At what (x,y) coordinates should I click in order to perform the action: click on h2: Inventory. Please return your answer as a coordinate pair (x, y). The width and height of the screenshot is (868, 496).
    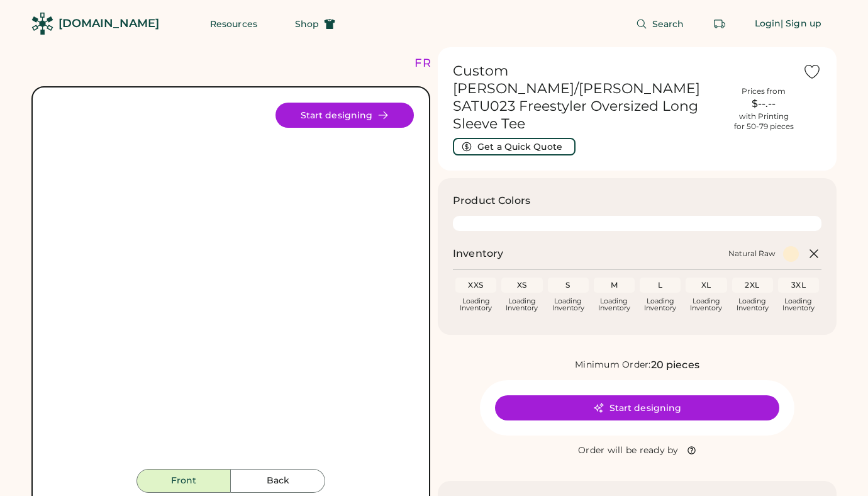
    Looking at the image, I should click on (478, 253).